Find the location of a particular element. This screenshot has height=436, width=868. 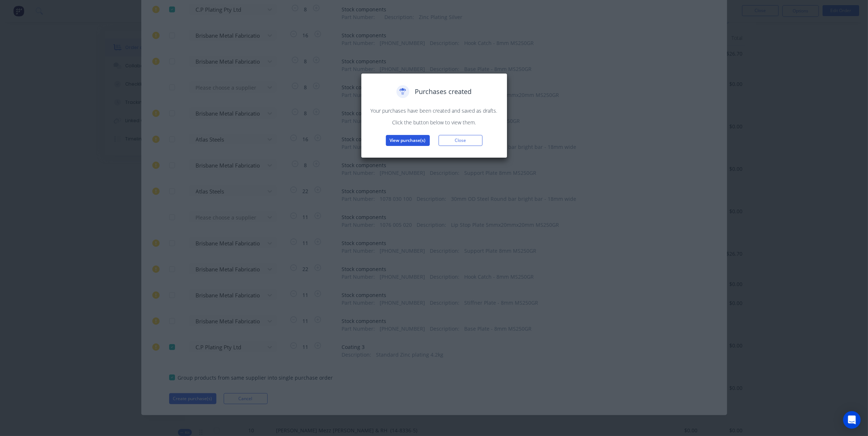

p: Your purchases have been created and saved as drafts. is located at coordinates (434, 111).